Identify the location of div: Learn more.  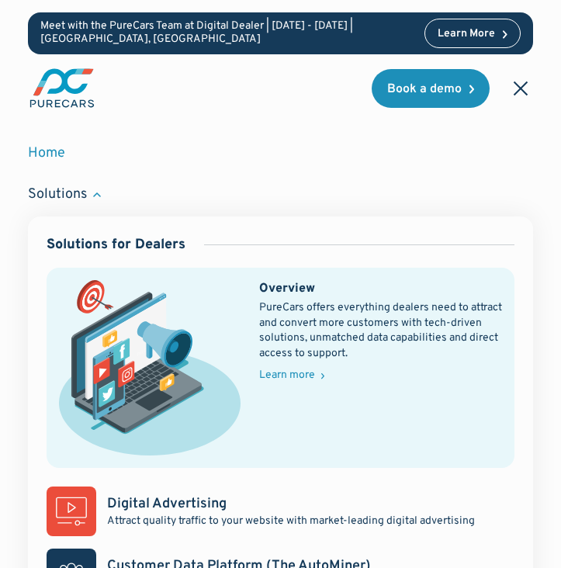
(287, 375).